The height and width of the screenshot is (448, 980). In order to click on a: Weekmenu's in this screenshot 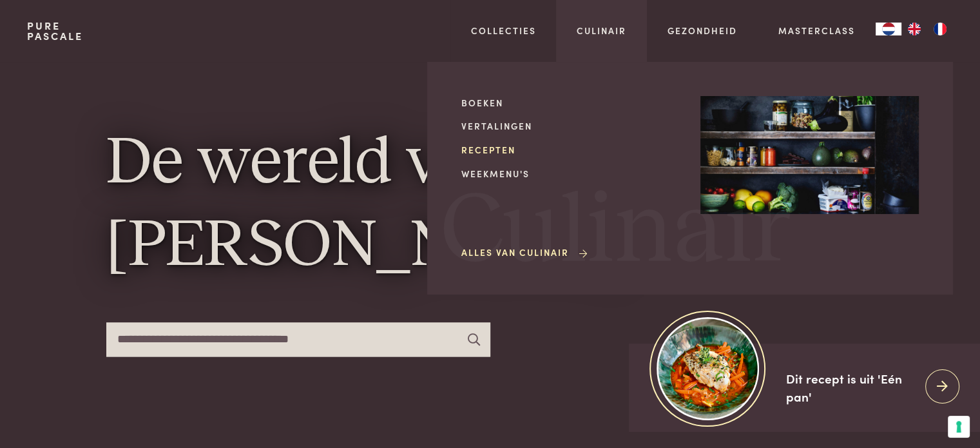, I will do `click(570, 173)`.